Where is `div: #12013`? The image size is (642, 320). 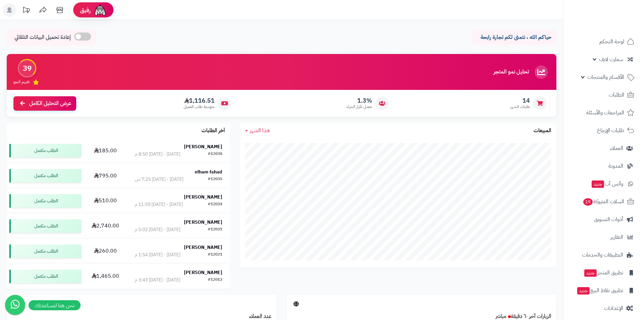 div: #12013 is located at coordinates (215, 280).